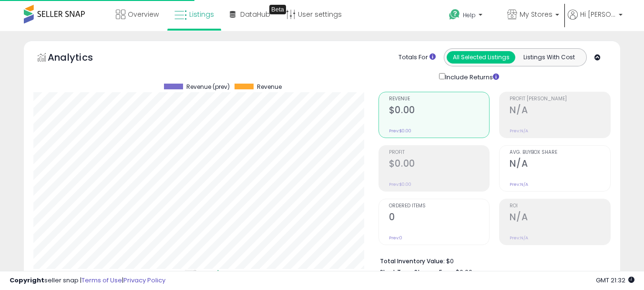  What do you see at coordinates (469, 15) in the screenshot?
I see `span: Help` at bounding box center [469, 15].